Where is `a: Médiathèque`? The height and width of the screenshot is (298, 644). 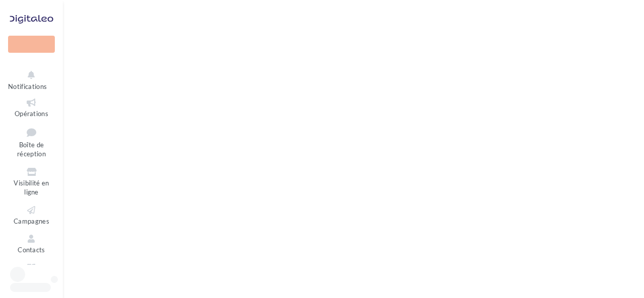
a: Médiathèque is located at coordinates (32, 273).